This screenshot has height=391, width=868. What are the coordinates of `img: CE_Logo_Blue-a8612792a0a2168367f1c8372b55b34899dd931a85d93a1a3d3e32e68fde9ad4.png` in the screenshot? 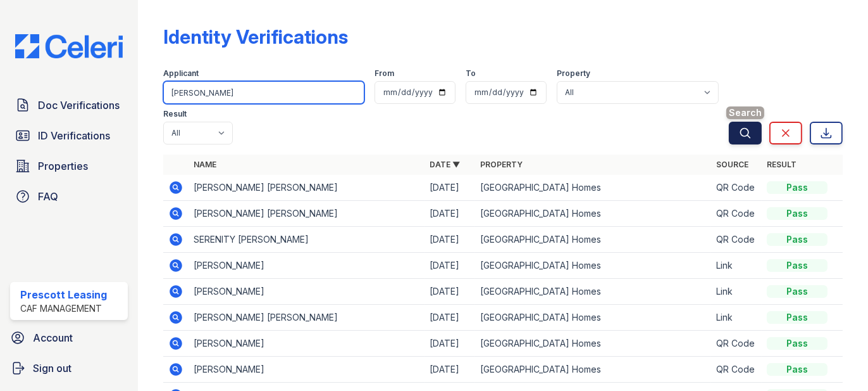 It's located at (69, 46).